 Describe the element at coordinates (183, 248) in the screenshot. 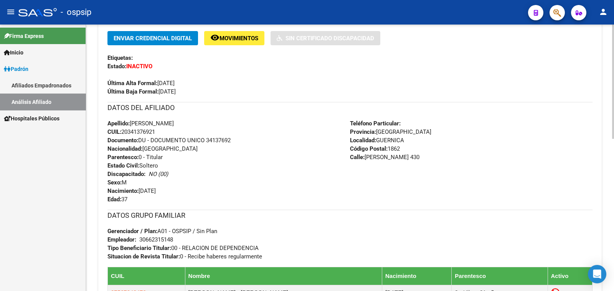

I see `span: 00 - RELACION DE DEPENDENCIA` at that location.